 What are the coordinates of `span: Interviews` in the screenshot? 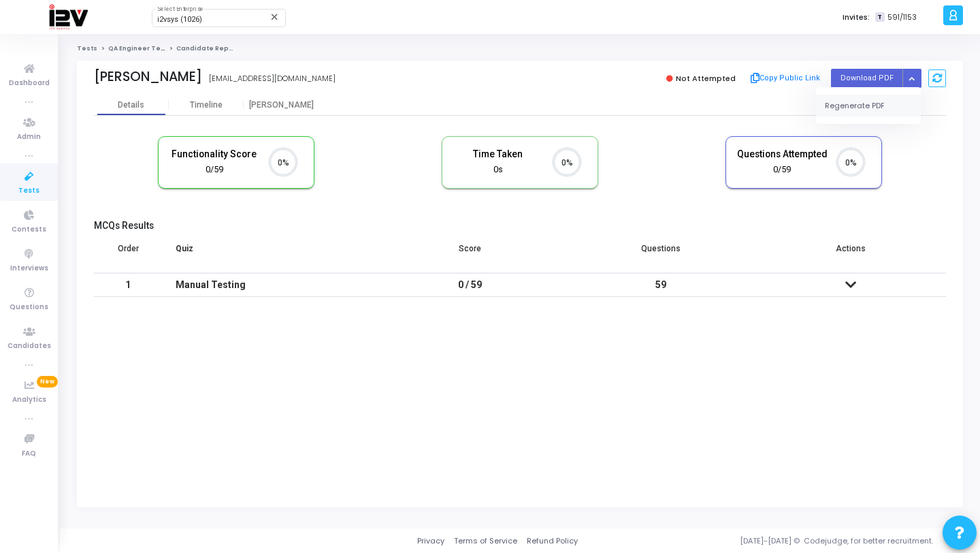 It's located at (30, 268).